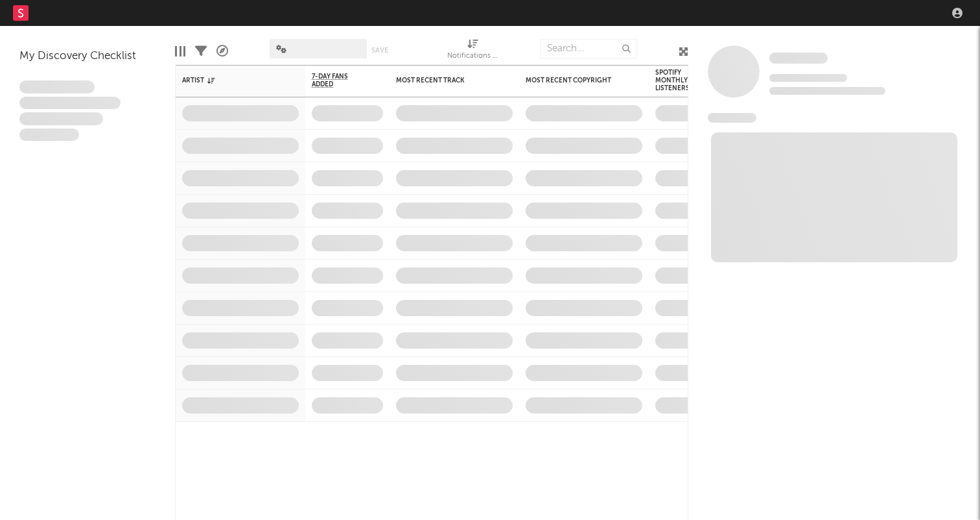 Image resolution: width=980 pixels, height=520 pixels. Describe the element at coordinates (338, 80) in the screenshot. I see `span: 7-Day Fans Added` at that location.